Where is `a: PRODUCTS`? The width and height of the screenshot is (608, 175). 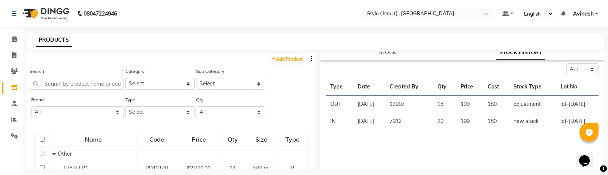 a: PRODUCTS is located at coordinates (54, 40).